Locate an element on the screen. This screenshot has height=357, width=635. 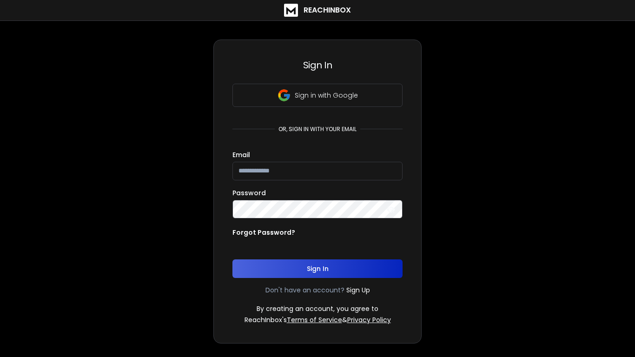
h1: ReachInbox is located at coordinates (327, 10).